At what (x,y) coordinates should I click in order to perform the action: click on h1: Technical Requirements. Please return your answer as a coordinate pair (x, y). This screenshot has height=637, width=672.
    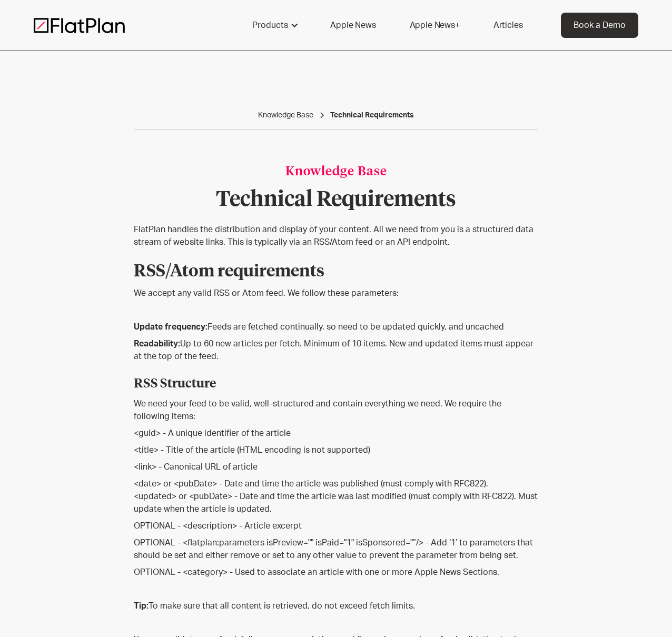
    Looking at the image, I should click on (336, 200).